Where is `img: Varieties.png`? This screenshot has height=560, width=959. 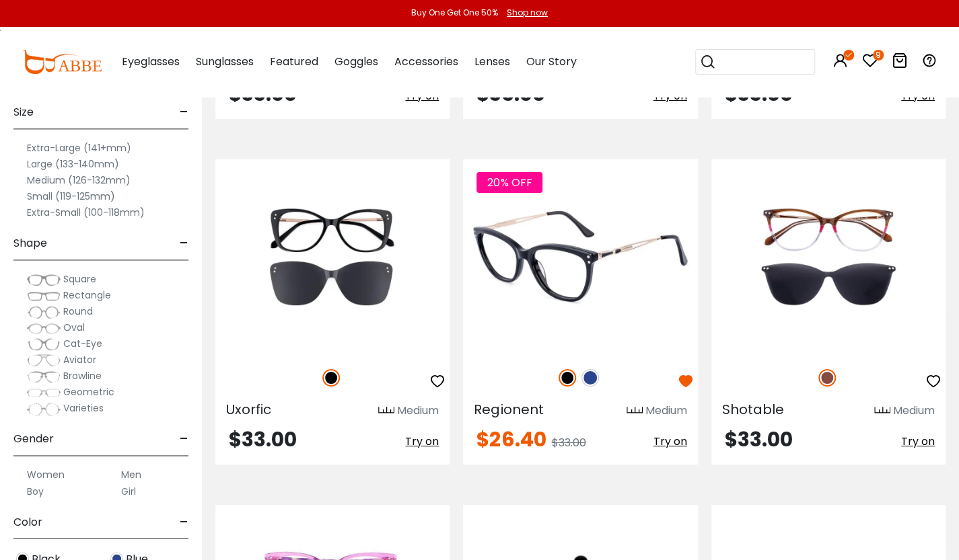 img: Varieties.png is located at coordinates (44, 409).